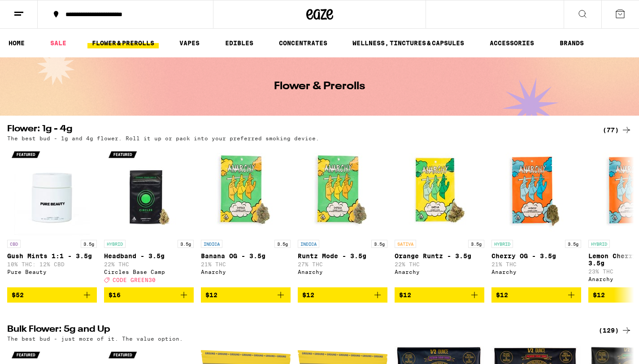 The image size is (639, 364). Describe the element at coordinates (95, 339) in the screenshot. I see `p: The best bud - just more of it. The value option.` at that location.